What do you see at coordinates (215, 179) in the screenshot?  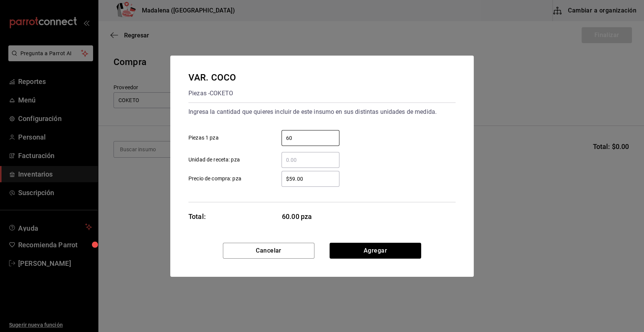 I see `span: Precio de compra: pza` at bounding box center [215, 179].